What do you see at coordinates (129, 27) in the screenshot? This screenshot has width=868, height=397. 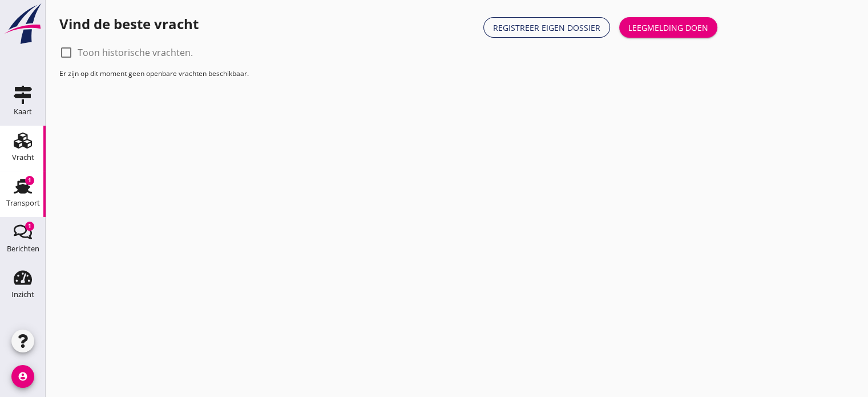 I see `h1: Vind de beste vracht` at bounding box center [129, 27].